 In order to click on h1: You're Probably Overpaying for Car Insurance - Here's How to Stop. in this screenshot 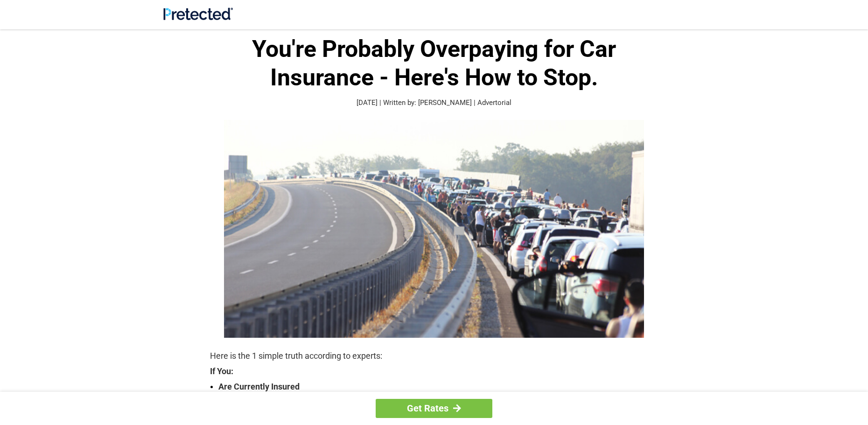, I will do `click(434, 64)`.